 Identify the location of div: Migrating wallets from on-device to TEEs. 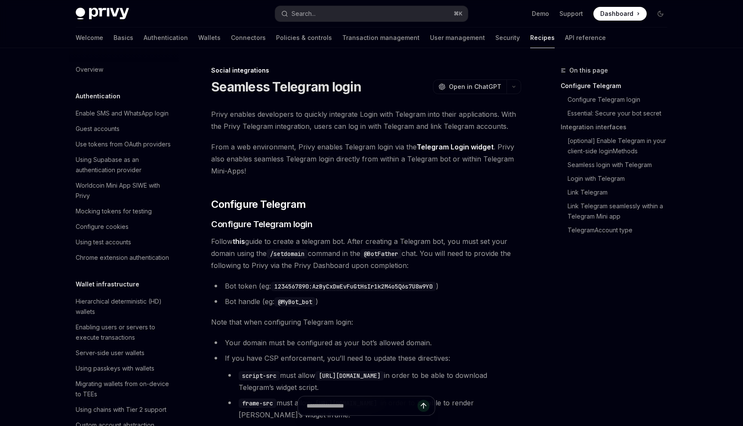
(125, 390).